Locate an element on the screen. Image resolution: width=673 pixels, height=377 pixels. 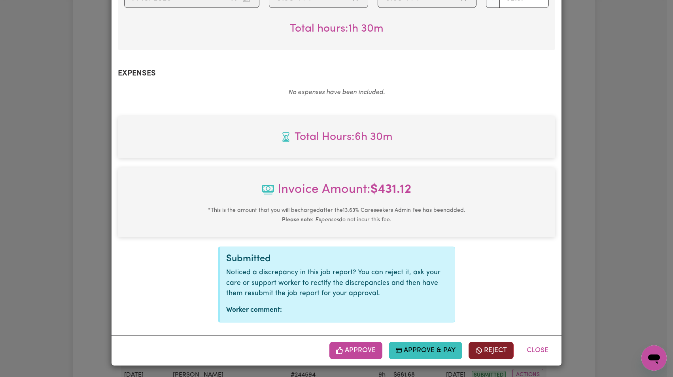
button: Reject is located at coordinates (491, 351).